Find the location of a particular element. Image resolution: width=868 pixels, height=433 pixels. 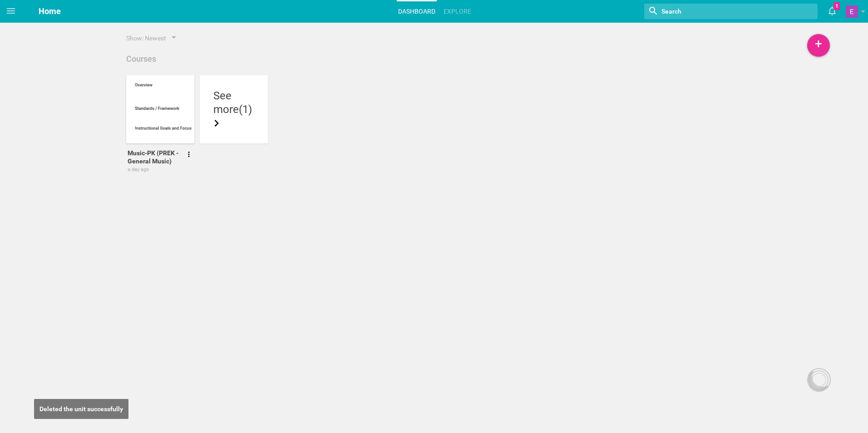

div: Music-PK (PREK - is located at coordinates (160, 153).